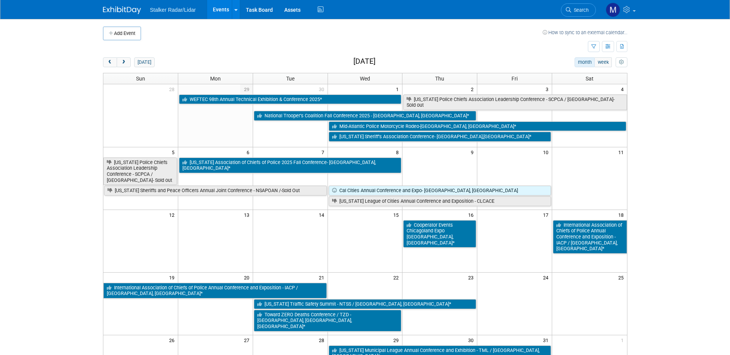  What do you see at coordinates (173, 277) in the screenshot?
I see `span: 19` at bounding box center [173, 277].